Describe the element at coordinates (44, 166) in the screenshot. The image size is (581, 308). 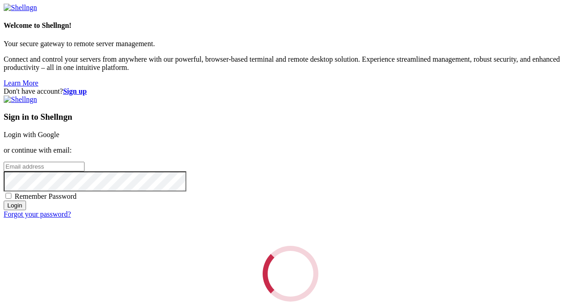
I see `input: Email address` at that location.